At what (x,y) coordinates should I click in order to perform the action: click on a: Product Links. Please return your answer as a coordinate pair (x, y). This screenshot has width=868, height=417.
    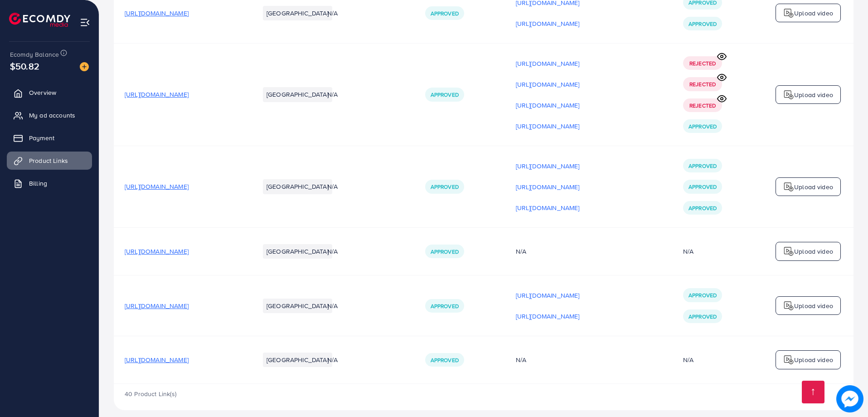
    Looking at the image, I should click on (49, 160).